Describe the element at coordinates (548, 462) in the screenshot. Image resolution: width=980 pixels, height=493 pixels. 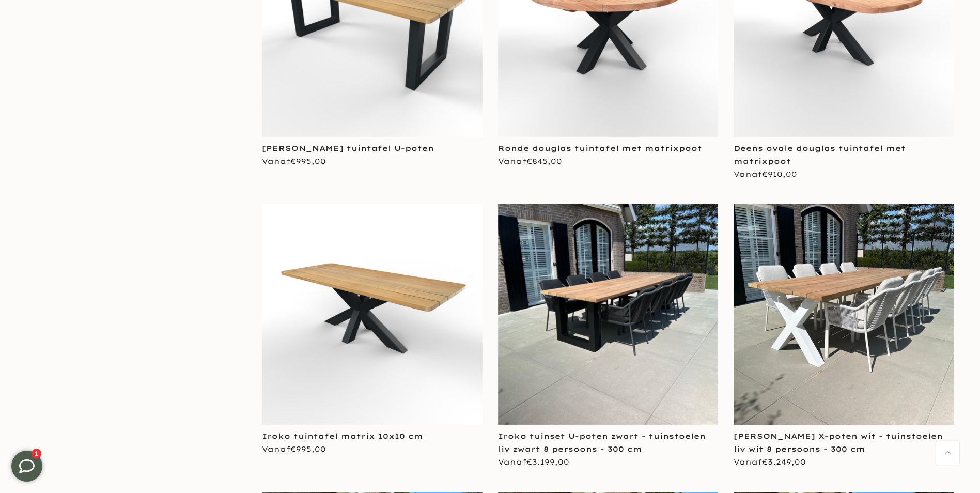
I see `span: €3.199,00` at that location.